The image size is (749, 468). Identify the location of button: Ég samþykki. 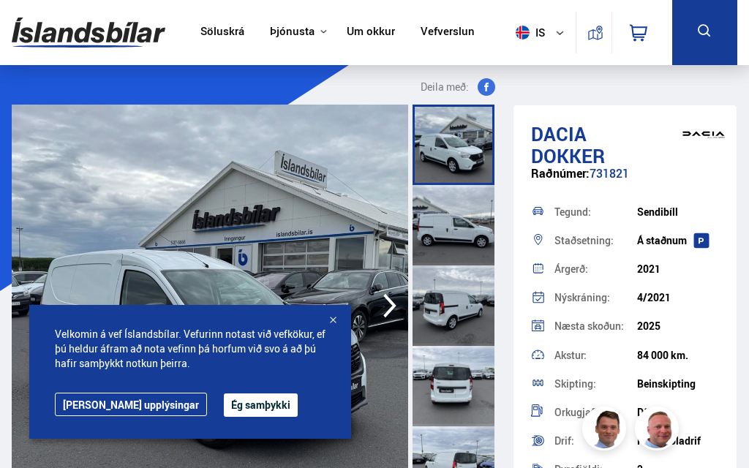
(260, 405).